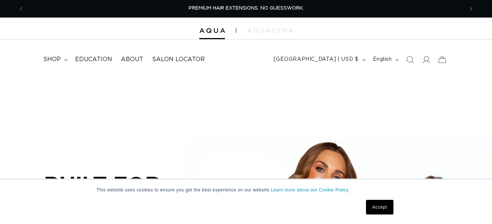 This screenshot has width=492, height=224. Describe the element at coordinates (55, 59) in the screenshot. I see `summary: shop` at that location.